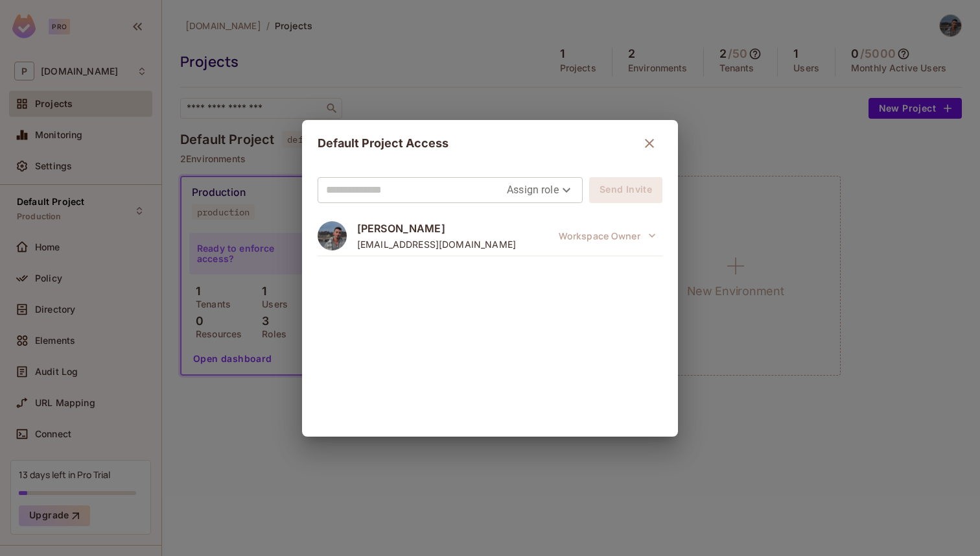 The height and width of the screenshot is (556, 980). Describe the element at coordinates (607, 235) in the screenshot. I see `span: This role was granted at the workspace level` at that location.